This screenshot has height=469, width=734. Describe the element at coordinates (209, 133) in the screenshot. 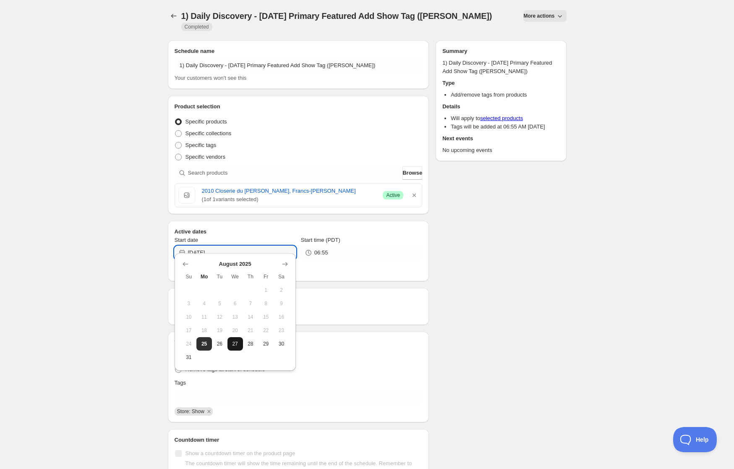

I see `span: Specific collections` at that location.